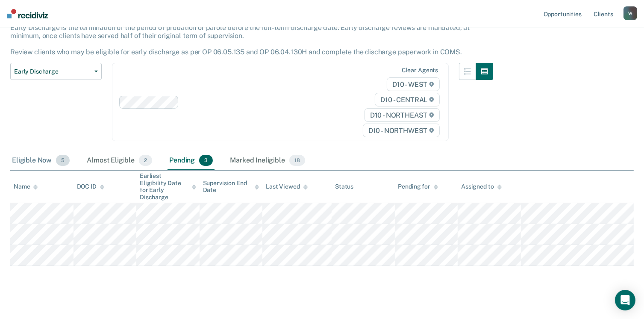  I want to click on span: D10 - CENTRAL, so click(407, 100).